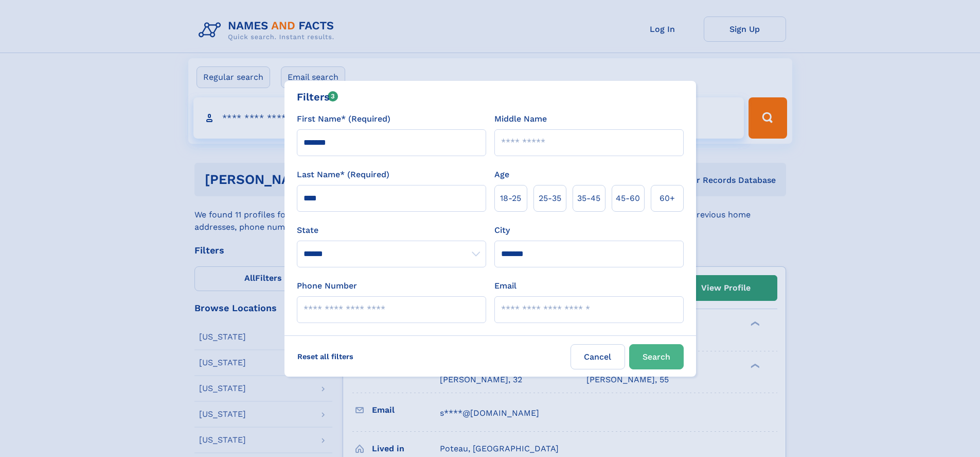  Describe the element at coordinates (327, 286) in the screenshot. I see `label: Phone Number` at that location.